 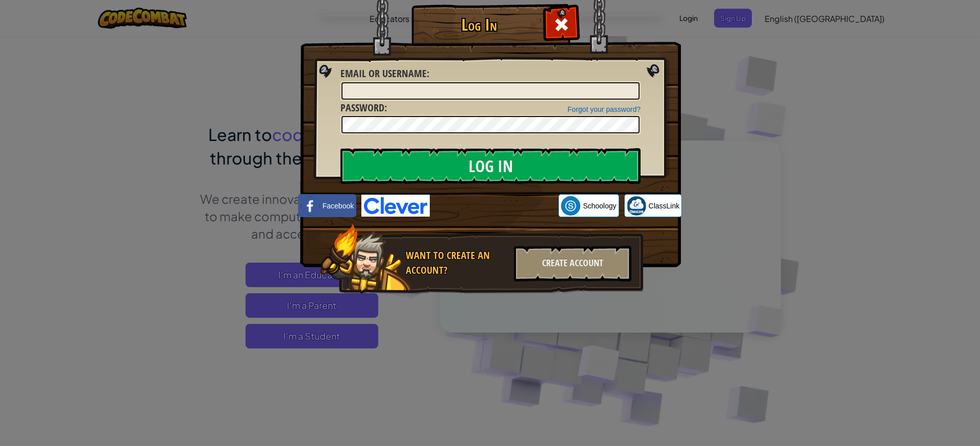 I want to click on span: Password, so click(x=363, y=107).